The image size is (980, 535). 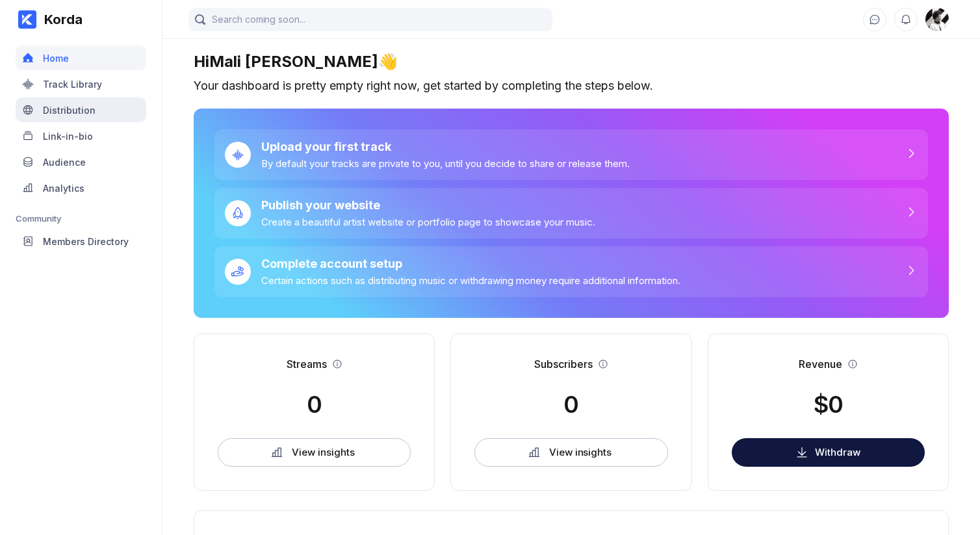 What do you see at coordinates (572, 154) in the screenshot?
I see `a: Upload your first trackBy default your tracks are private to you, until you decide to share or re...` at bounding box center [572, 154].